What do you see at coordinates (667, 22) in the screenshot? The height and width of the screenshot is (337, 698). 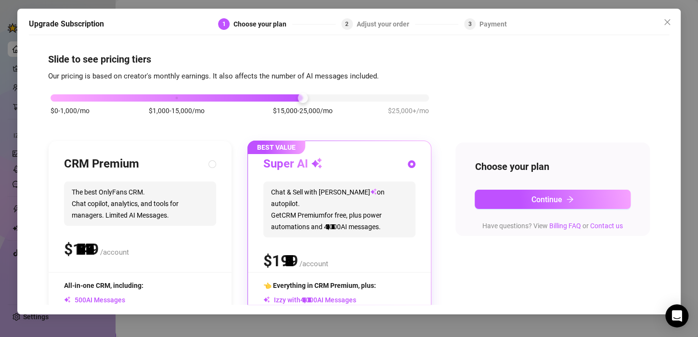 I see `span: Close` at bounding box center [667, 22].